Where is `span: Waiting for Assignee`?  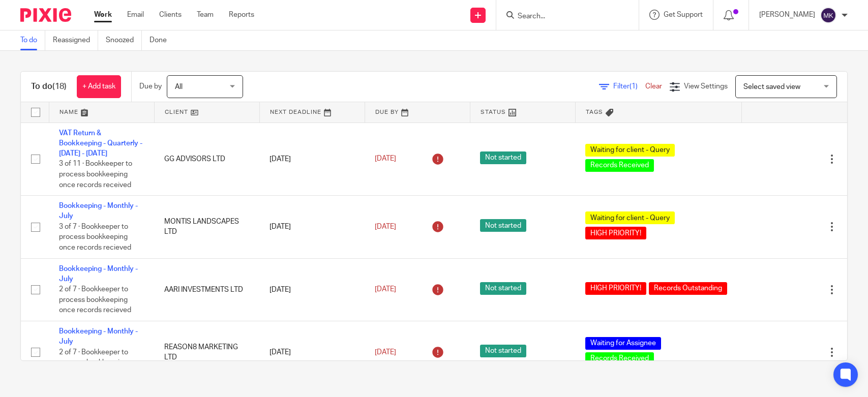 span: Waiting for Assignee is located at coordinates (623, 343).